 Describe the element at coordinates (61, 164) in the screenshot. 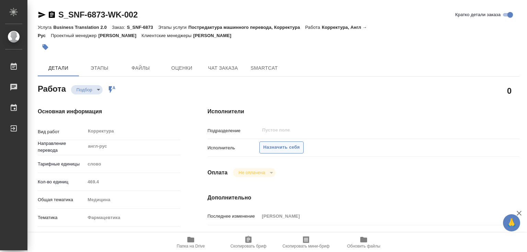

I see `p: Тарифные единицы` at that location.